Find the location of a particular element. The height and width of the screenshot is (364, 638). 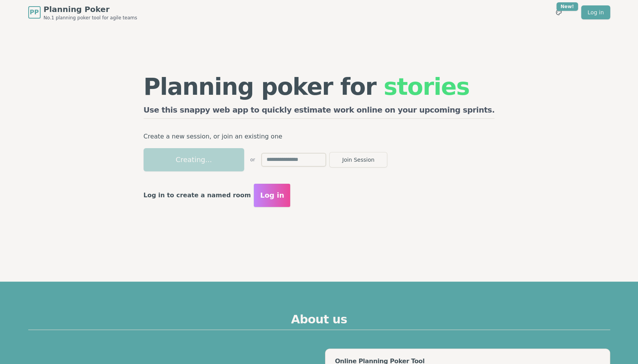

h2: Use this snappy web app to quickly estimate work online on your upcoming sprints. is located at coordinates (319, 111).